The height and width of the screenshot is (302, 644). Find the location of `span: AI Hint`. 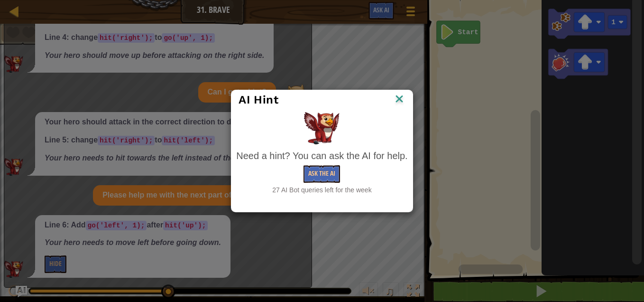

span: AI Hint is located at coordinates (259, 100).